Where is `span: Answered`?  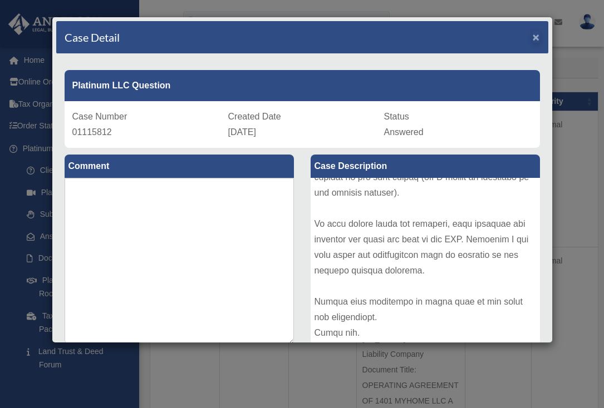
span: Answered is located at coordinates (403, 132).